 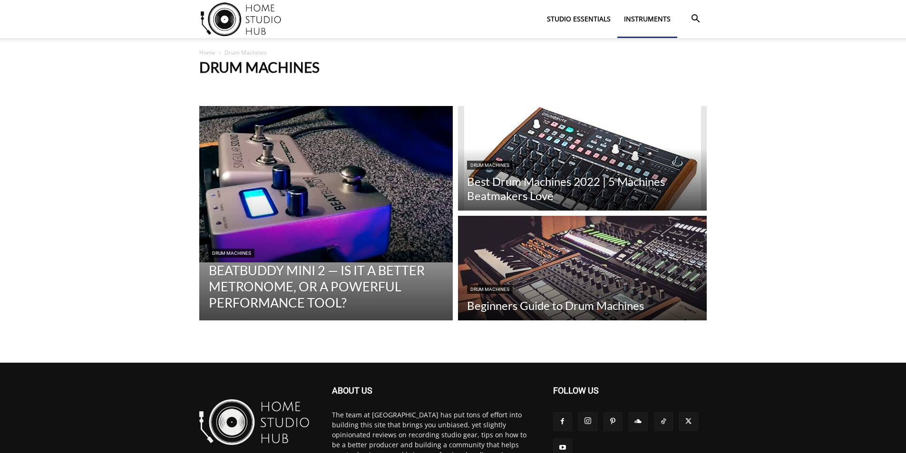 What do you see at coordinates (453, 67) in the screenshot?
I see `h1: Drum Machines` at bounding box center [453, 67].